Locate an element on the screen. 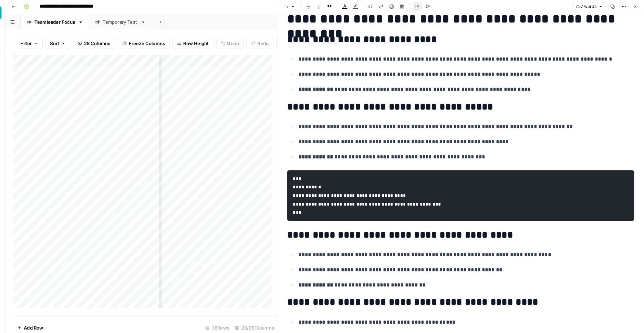  a: Settings is located at coordinates (10, 88).